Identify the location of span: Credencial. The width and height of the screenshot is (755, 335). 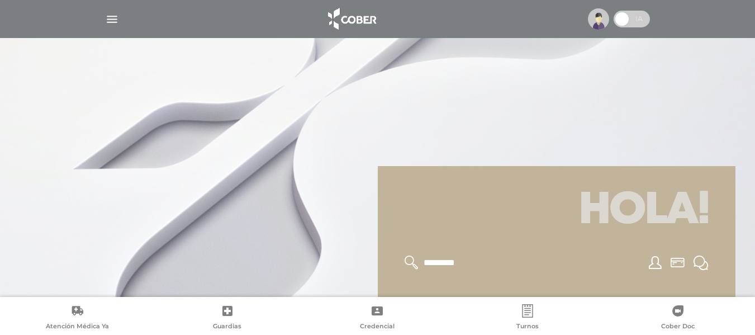
(377, 327).